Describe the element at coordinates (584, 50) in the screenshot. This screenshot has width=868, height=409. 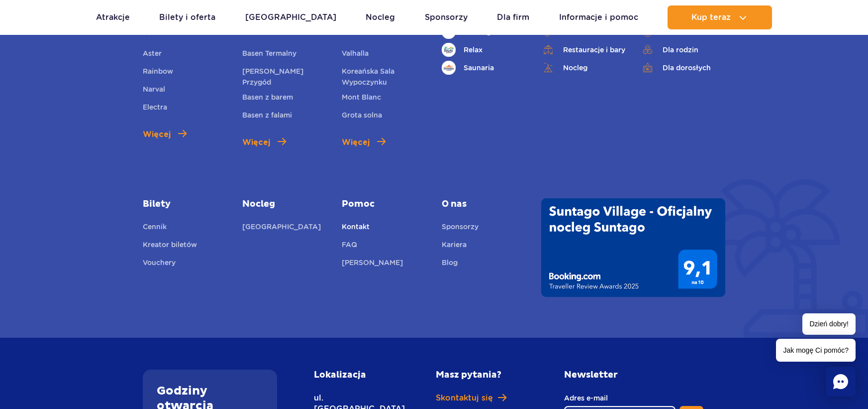
I see `a: Restauracje i bary` at that location.